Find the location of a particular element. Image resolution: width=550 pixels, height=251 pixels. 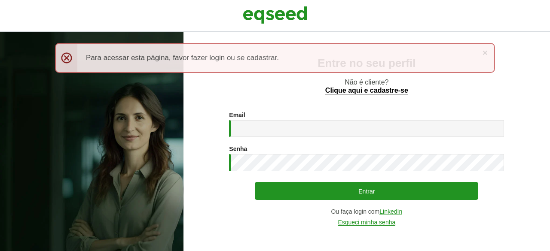

img: EqSeed Logo is located at coordinates (275, 15).